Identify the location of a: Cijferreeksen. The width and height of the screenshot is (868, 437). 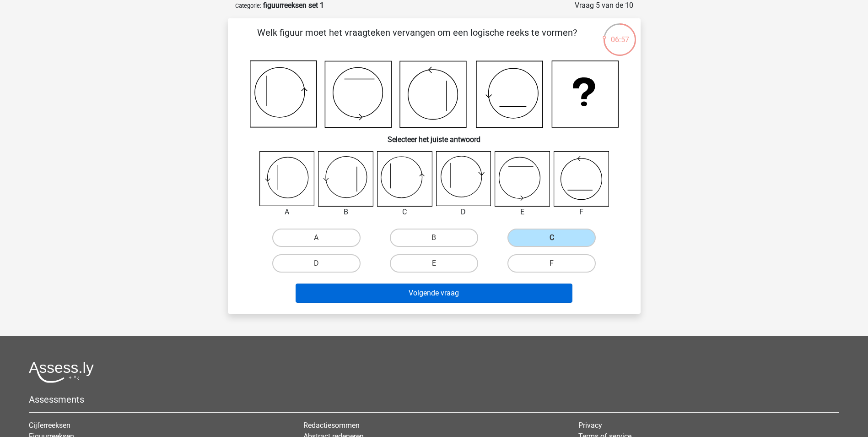
(50, 425).